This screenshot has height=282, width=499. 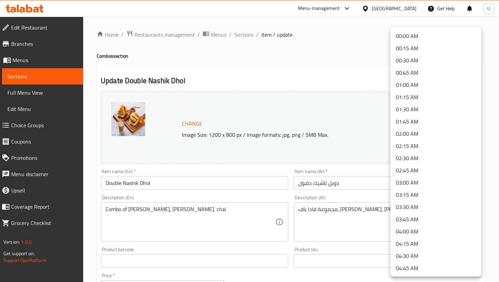 What do you see at coordinates (436, 134) in the screenshot?
I see `li: 02:00 AM` at bounding box center [436, 134].